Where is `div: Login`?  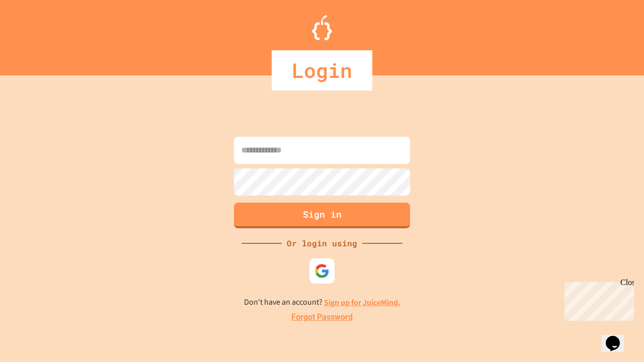 div: Login is located at coordinates (322, 70).